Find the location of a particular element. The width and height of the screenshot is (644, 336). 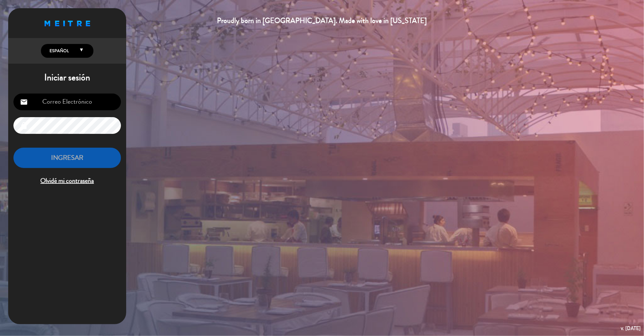

input: Correo Electrónico is located at coordinates (67, 102).